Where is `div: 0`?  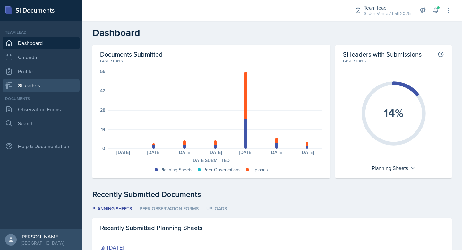
div: 0 is located at coordinates (104, 148).